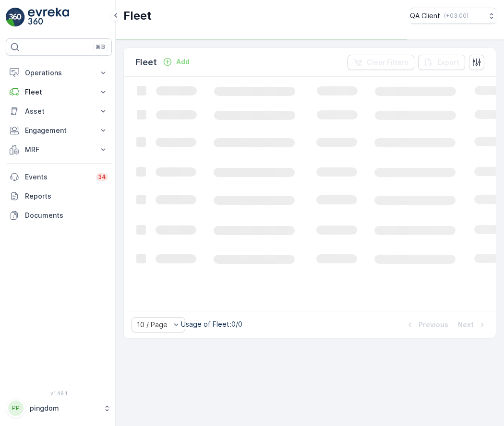 The height and width of the screenshot is (426, 504). Describe the element at coordinates (212, 325) in the screenshot. I see `p: Usage of Fleet : 0/0` at that location.